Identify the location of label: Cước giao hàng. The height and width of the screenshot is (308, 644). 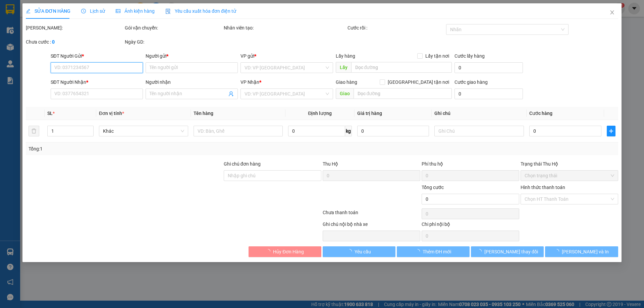
(471, 82).